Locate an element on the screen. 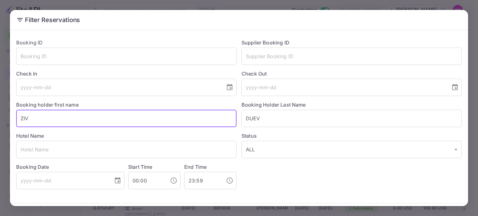 This screenshot has height=216, width=478. input: Holder Last Name is located at coordinates (351, 118).